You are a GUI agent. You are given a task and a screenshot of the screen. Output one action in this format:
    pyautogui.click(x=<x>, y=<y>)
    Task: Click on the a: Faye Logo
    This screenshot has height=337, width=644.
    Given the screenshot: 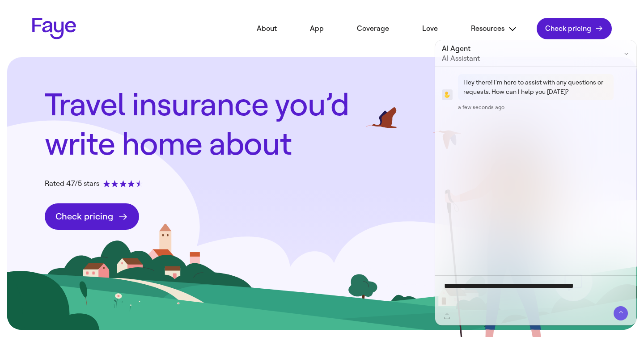 What is the action you would take?
    pyautogui.click(x=54, y=29)
    